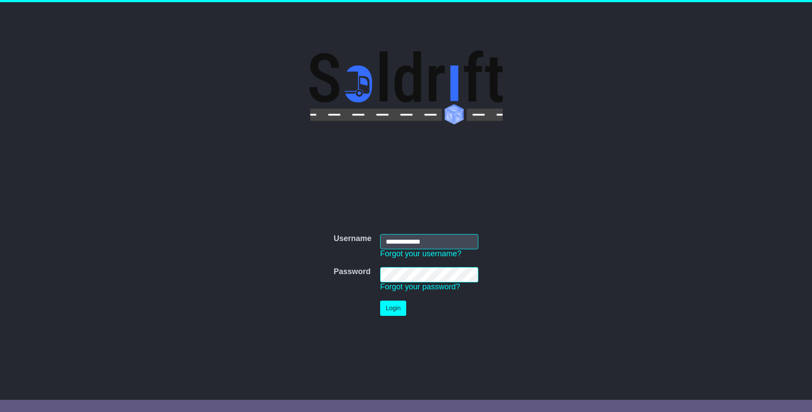 This screenshot has width=812, height=412. What do you see at coordinates (420, 286) in the screenshot?
I see `a: Forgot your password?` at bounding box center [420, 286].